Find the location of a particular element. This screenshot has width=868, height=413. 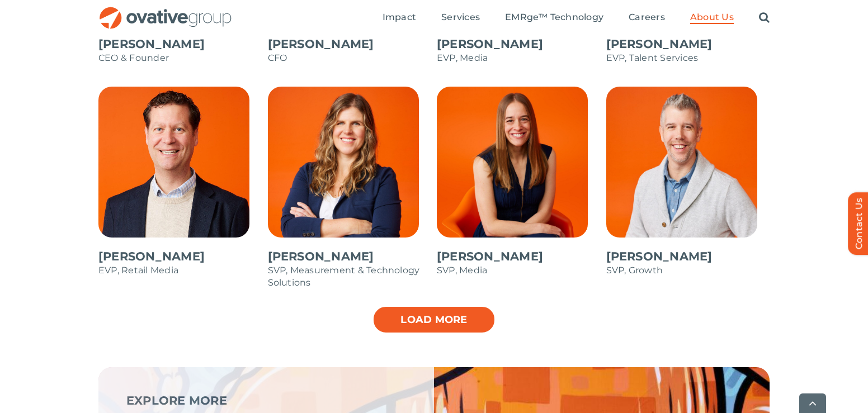

a: Impact is located at coordinates (399, 18).